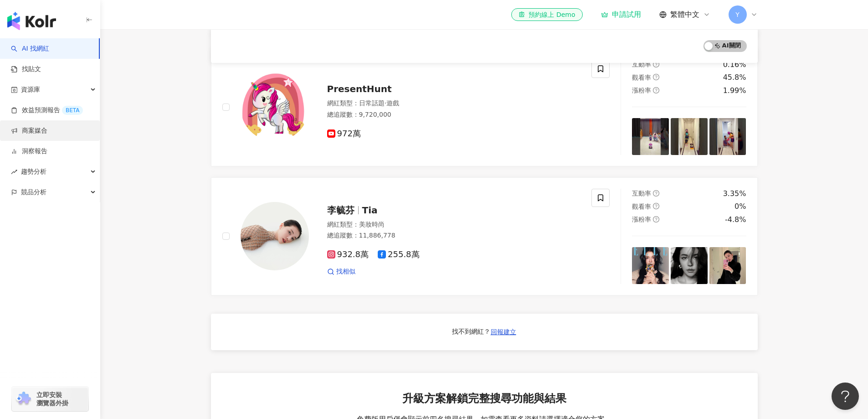  I want to click on a: 洞察報告, so click(29, 151).